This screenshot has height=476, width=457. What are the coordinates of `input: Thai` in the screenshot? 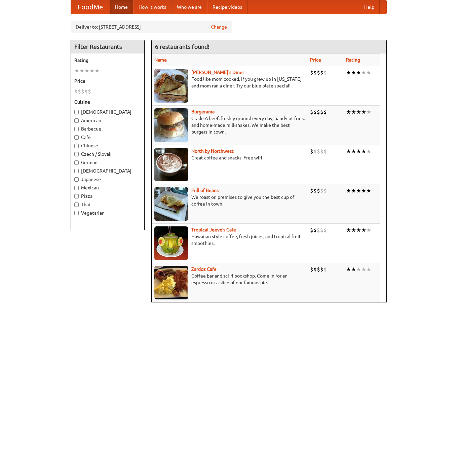 It's located at (76, 205).